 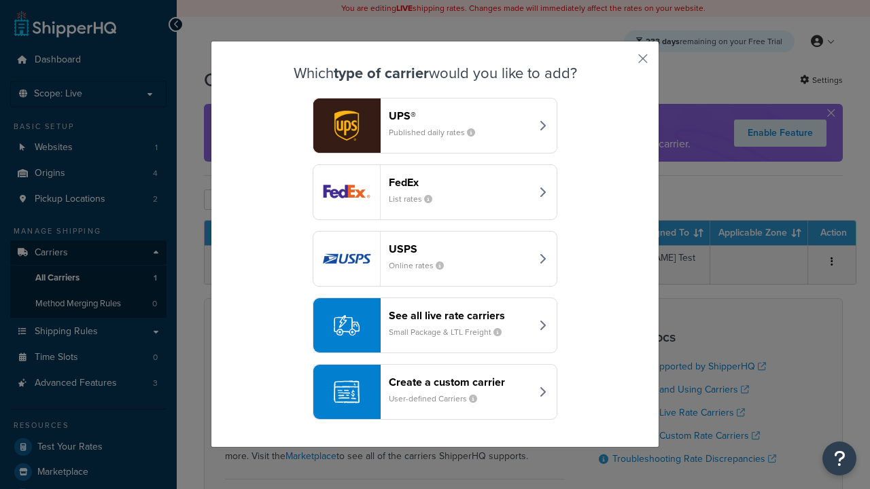 I want to click on img: fedEx logo, so click(x=347, y=192).